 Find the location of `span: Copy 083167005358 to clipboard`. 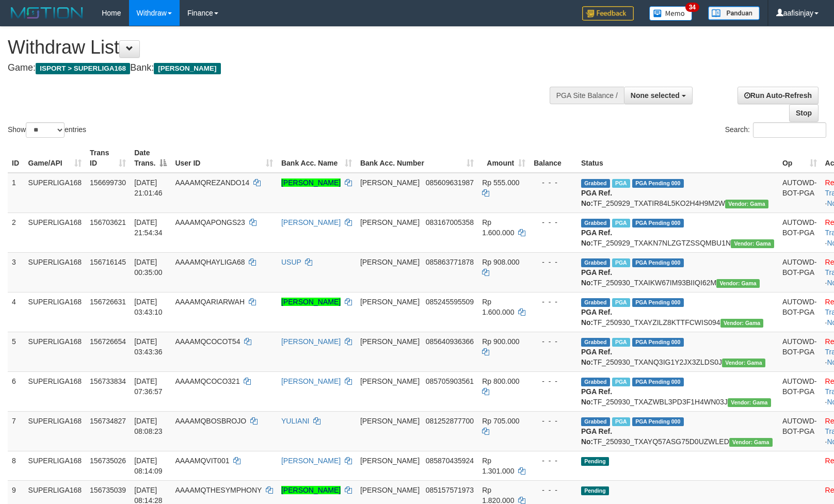

span: Copy 083167005358 to clipboard is located at coordinates (449, 223).